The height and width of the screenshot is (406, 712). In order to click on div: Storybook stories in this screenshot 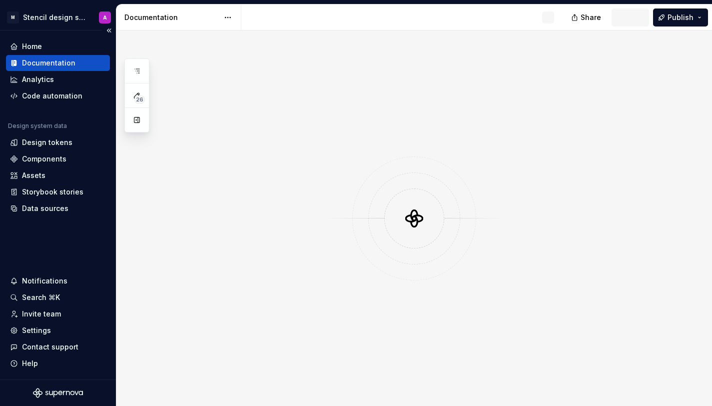, I will do `click(52, 192)`.